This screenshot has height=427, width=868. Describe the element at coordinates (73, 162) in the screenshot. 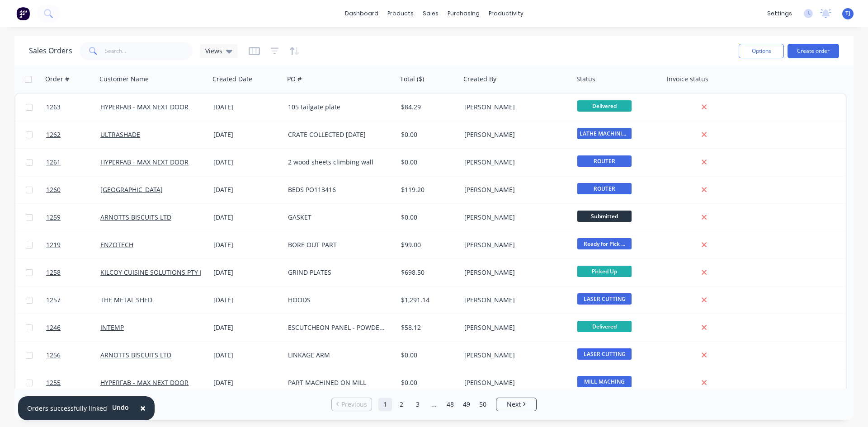

I see `a: 1261` at that location.